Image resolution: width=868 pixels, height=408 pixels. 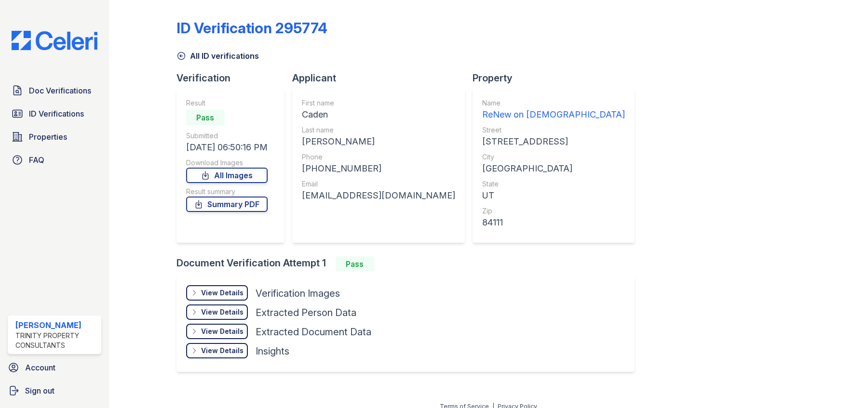 I want to click on span: Account, so click(x=40, y=368).